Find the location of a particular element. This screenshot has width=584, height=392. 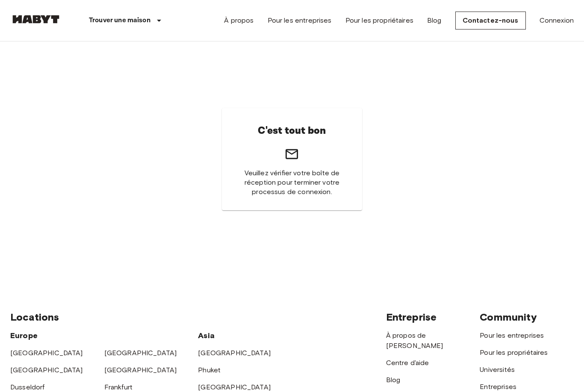

a: Phuket is located at coordinates (209, 370).